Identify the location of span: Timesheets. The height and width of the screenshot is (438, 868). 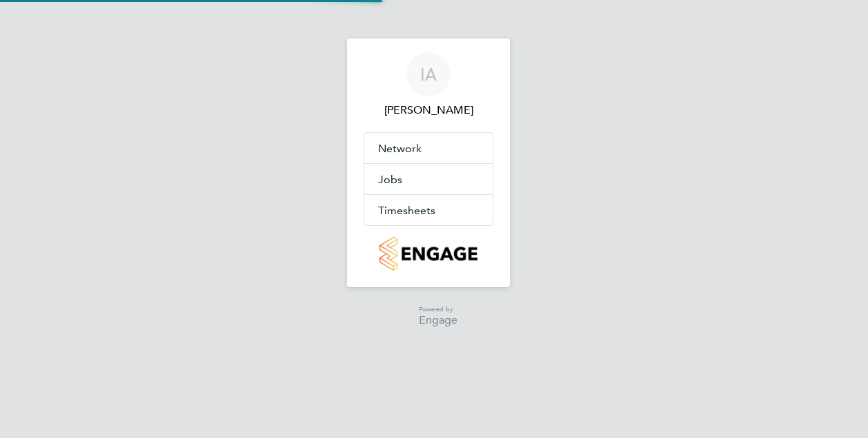
(406, 211).